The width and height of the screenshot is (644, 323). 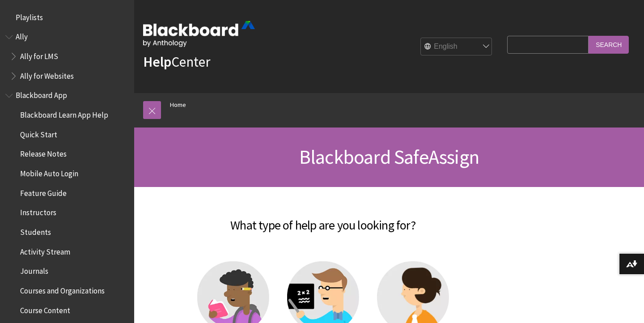 I want to click on span: Blackboard SafeAssign, so click(x=389, y=157).